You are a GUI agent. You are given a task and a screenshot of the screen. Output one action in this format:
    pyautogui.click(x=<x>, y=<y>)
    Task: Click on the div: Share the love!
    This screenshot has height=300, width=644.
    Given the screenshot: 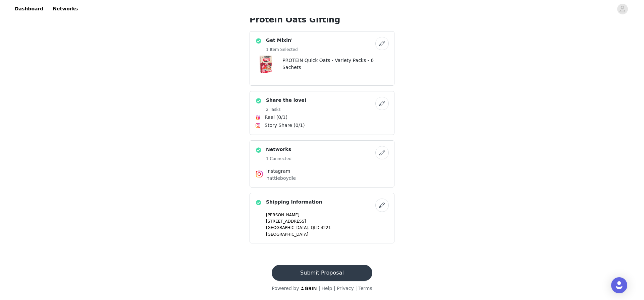 What is the action you would take?
    pyautogui.click(x=322, y=113)
    